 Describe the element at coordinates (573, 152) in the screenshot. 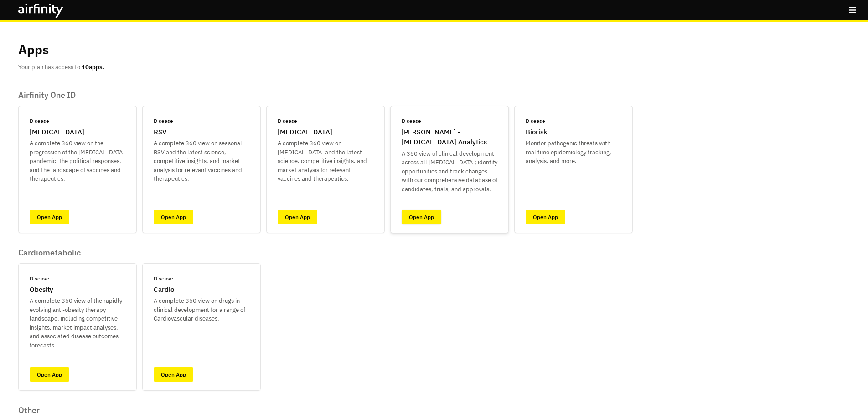

I see `p: Monitor pathogenic threats with real time epidemiology tracking, analysis, and more.` at that location.